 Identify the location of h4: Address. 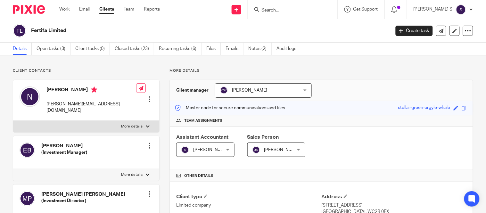
(394, 197).